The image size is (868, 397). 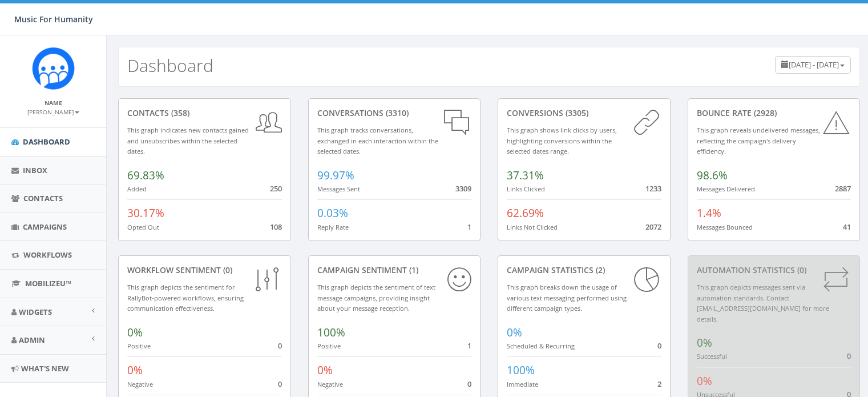 I want to click on span: 2887, so click(x=843, y=188).